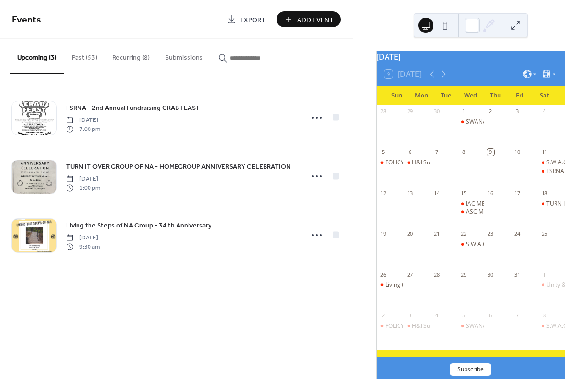 The width and height of the screenshot is (588, 379). What do you see at coordinates (544, 193) in the screenshot?
I see `div: 18` at bounding box center [544, 193].